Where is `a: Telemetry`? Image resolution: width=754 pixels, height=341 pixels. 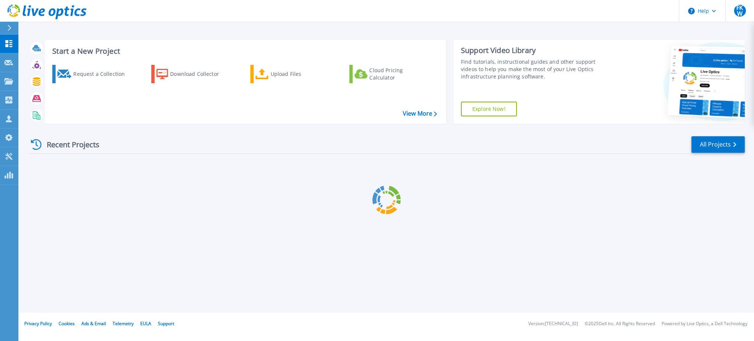
a: Telemetry is located at coordinates (123, 323).